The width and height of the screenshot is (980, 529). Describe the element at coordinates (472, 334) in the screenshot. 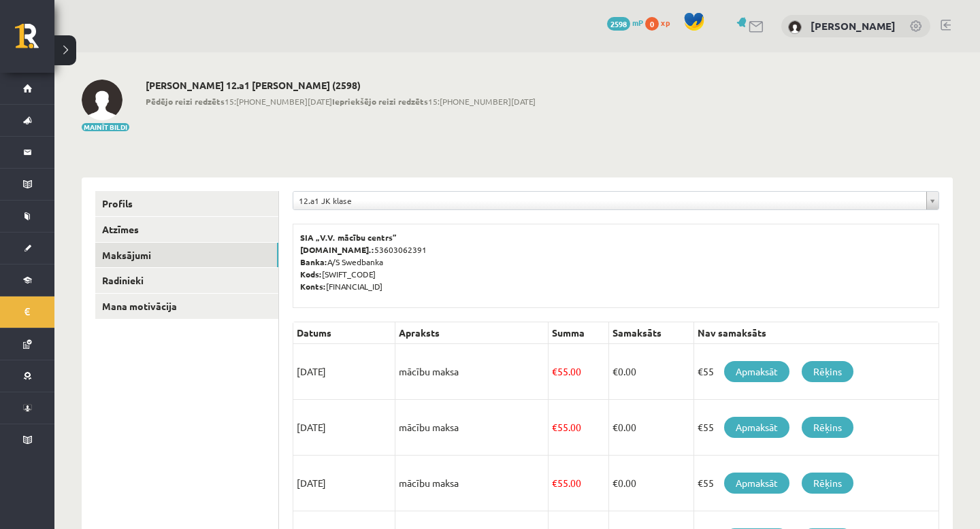

I see `th: Apraksts` at that location.